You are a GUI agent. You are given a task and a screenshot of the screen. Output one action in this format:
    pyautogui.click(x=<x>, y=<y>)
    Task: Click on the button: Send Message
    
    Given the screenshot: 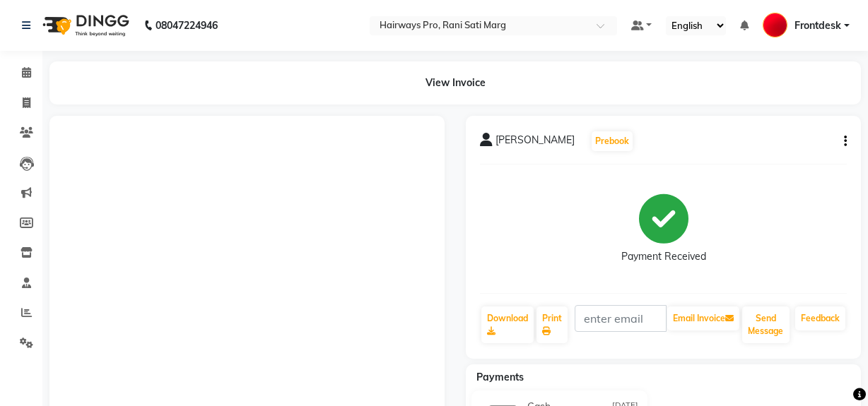 What is the action you would take?
    pyautogui.click(x=765, y=325)
    